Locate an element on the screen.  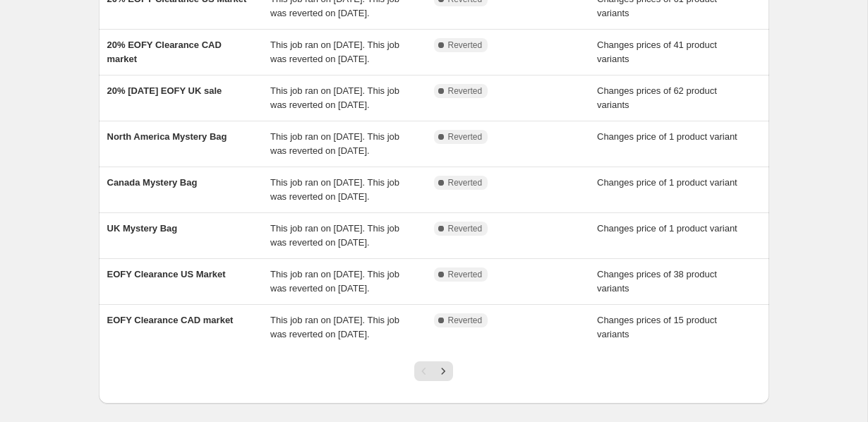
span: Changes prices of 41 product variants is located at coordinates (658, 51).